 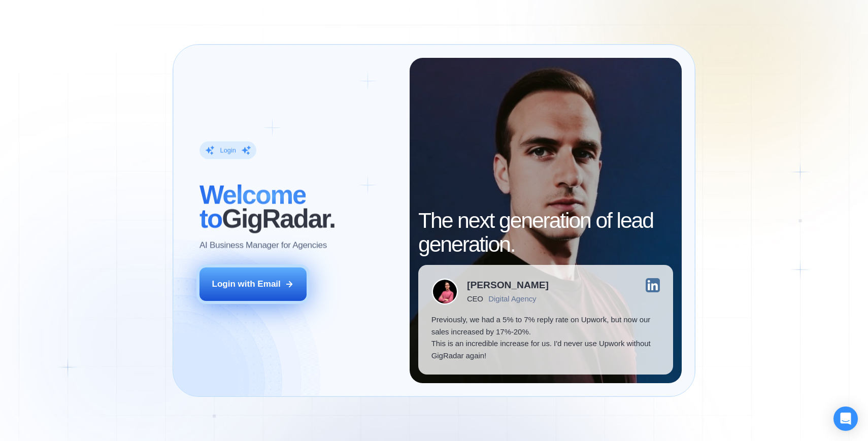 I want to click on h2: ‍ GigRadar., so click(x=298, y=207).